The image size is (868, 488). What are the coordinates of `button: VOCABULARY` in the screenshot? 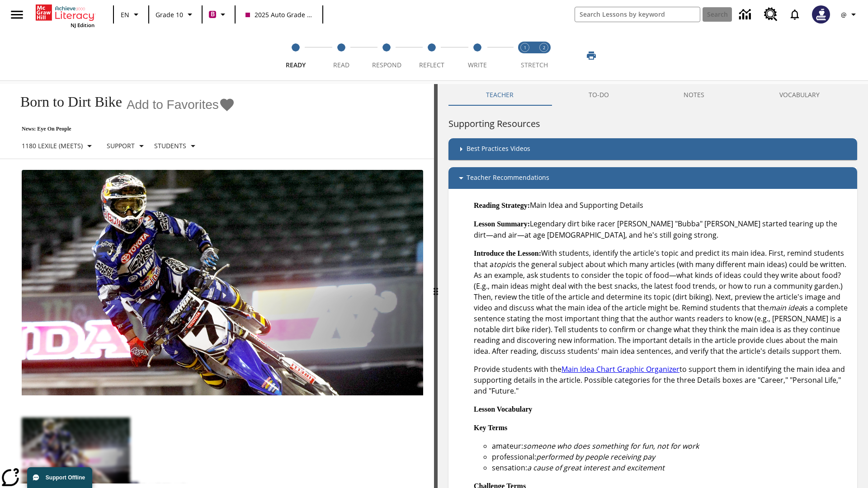 It's located at (799, 94).